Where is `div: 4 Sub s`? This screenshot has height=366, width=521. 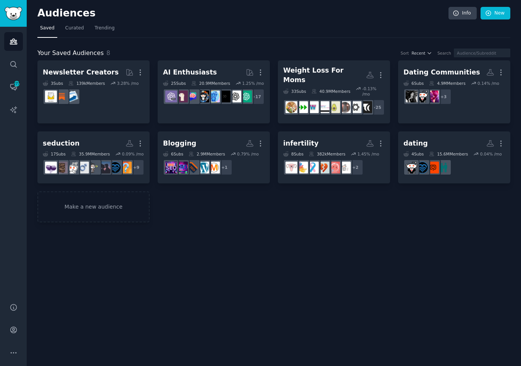 div: 4 Sub s is located at coordinates (414, 154).